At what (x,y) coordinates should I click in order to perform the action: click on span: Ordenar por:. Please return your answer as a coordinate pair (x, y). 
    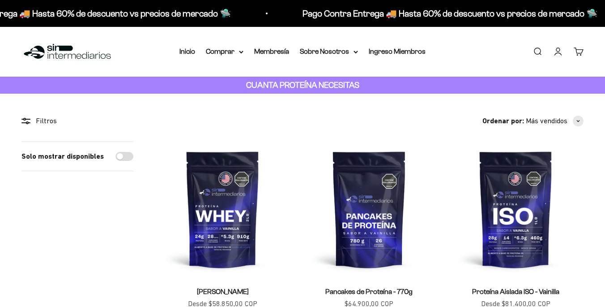
    Looking at the image, I should click on (503, 121).